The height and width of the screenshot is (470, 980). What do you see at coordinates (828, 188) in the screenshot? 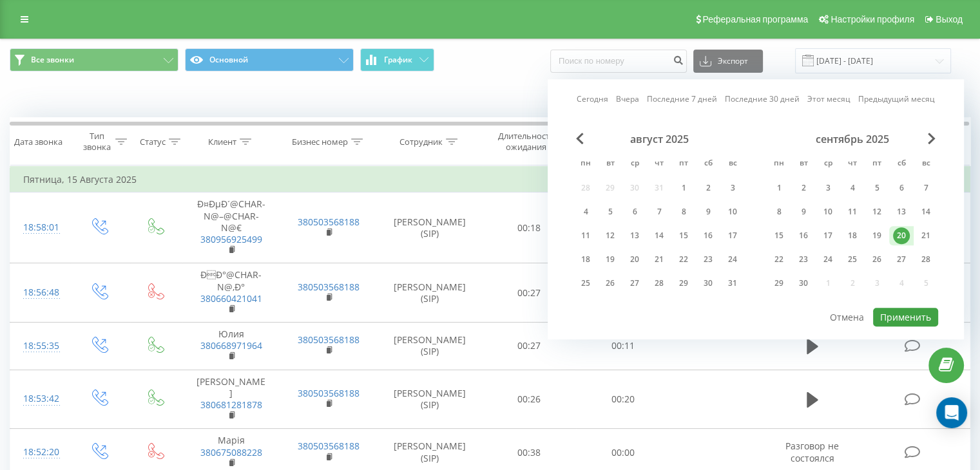
I see `div: 3` at bounding box center [828, 188].